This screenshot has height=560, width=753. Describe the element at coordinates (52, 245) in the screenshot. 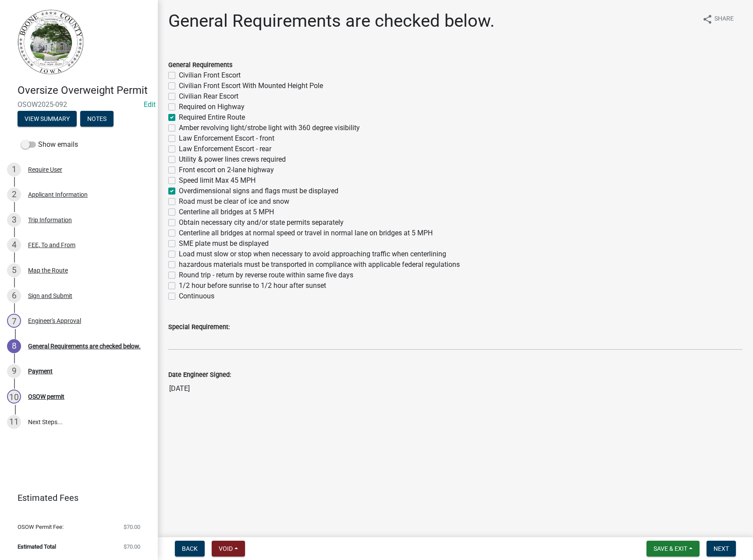

I see `div: FEE, To and From` at that location.